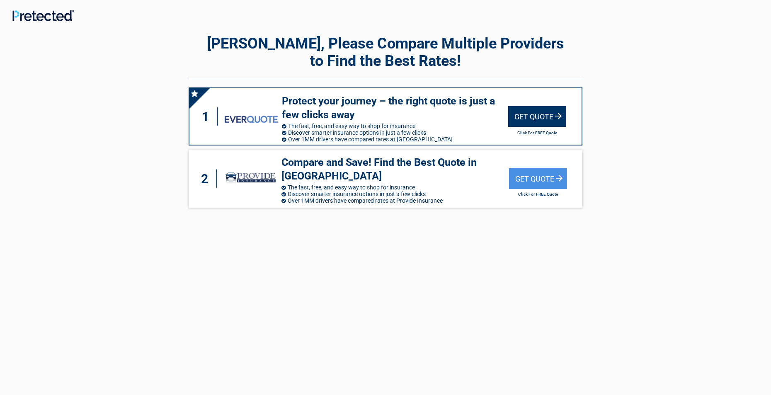 Image resolution: width=771 pixels, height=395 pixels. What do you see at coordinates (43, 15) in the screenshot?
I see `img: Main Logo` at bounding box center [43, 15].